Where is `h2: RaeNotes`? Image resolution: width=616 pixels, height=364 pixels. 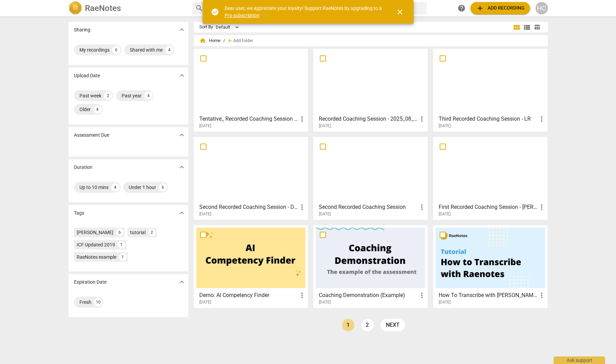 h2: RaeNotes is located at coordinates (102, 8).